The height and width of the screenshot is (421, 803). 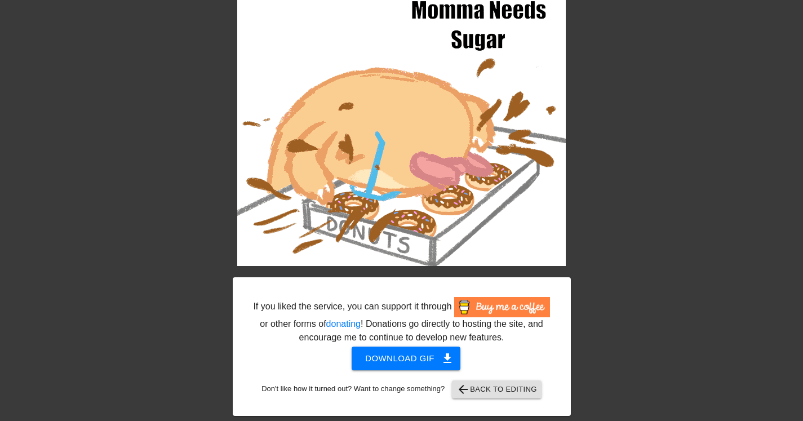 I want to click on a: donating, so click(x=343, y=323).